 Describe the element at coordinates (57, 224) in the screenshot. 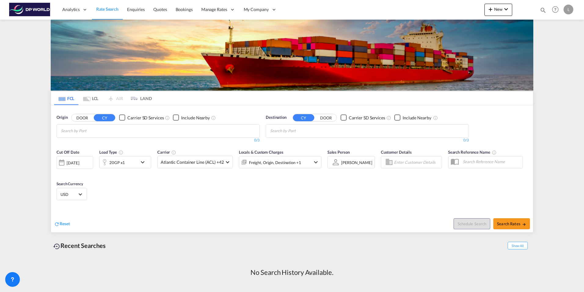

I see `md-icon: icon-refresh` at that location.